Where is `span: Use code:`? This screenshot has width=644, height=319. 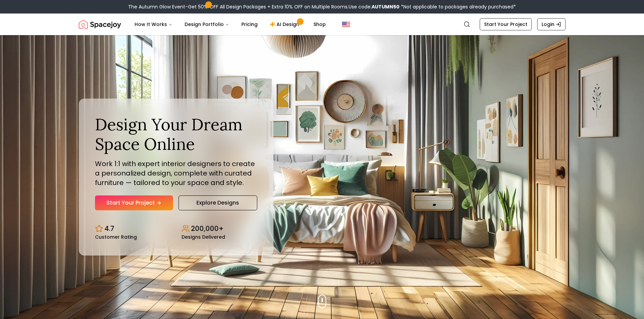 span: Use code: is located at coordinates (374, 7).